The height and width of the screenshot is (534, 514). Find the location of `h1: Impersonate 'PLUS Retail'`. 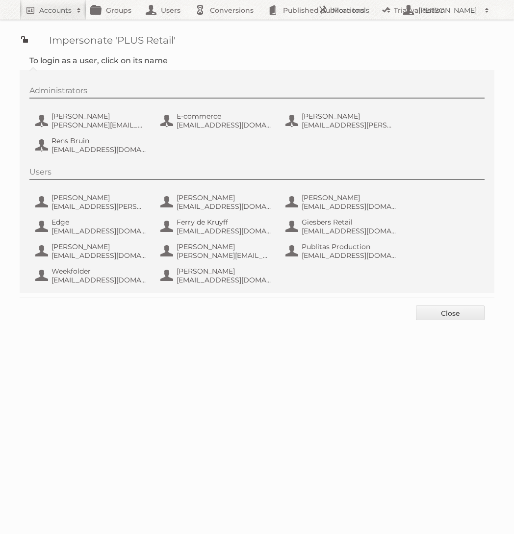

h1: Impersonate 'PLUS Retail' is located at coordinates (257, 40).